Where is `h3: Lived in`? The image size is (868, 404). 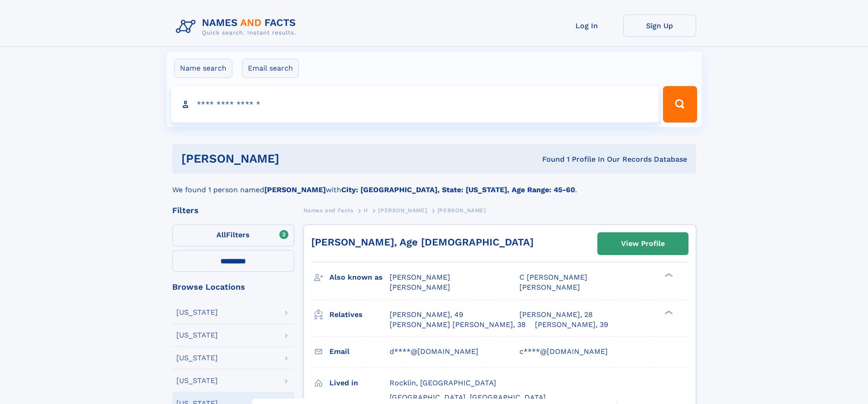
h3: Lived in is located at coordinates (359, 383).